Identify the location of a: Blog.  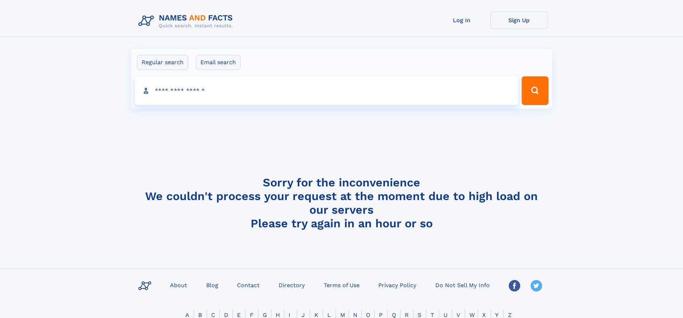
(212, 284).